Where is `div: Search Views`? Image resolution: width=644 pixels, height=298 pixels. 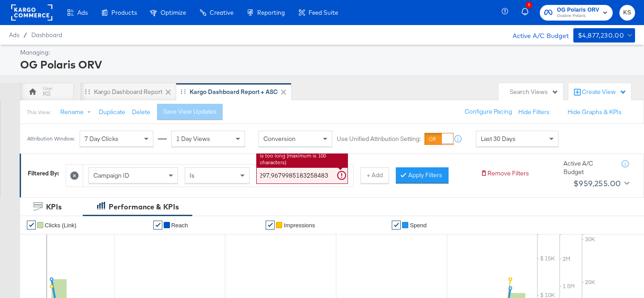
div: Search Views is located at coordinates (534, 91).